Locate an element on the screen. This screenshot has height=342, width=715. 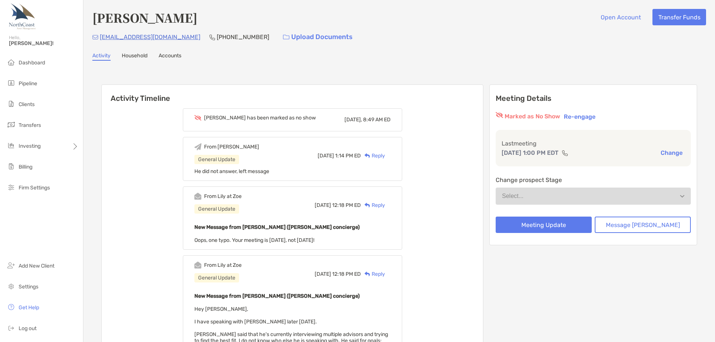
span: 8:49 AM ED is located at coordinates (377, 120).